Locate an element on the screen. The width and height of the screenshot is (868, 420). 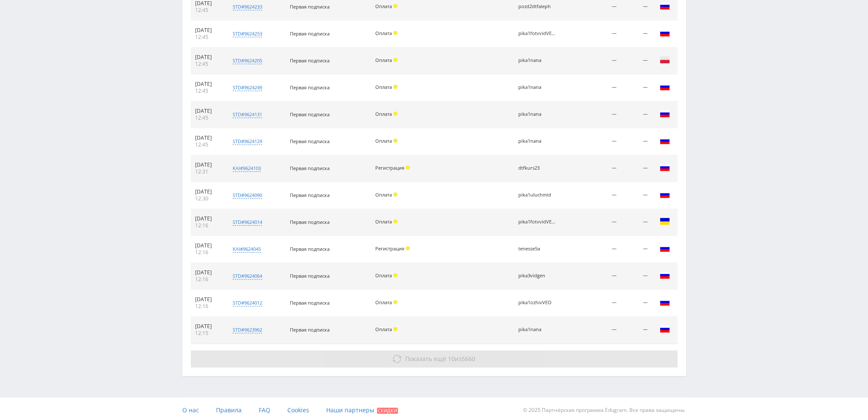
span: Cookies is located at coordinates (298, 410).